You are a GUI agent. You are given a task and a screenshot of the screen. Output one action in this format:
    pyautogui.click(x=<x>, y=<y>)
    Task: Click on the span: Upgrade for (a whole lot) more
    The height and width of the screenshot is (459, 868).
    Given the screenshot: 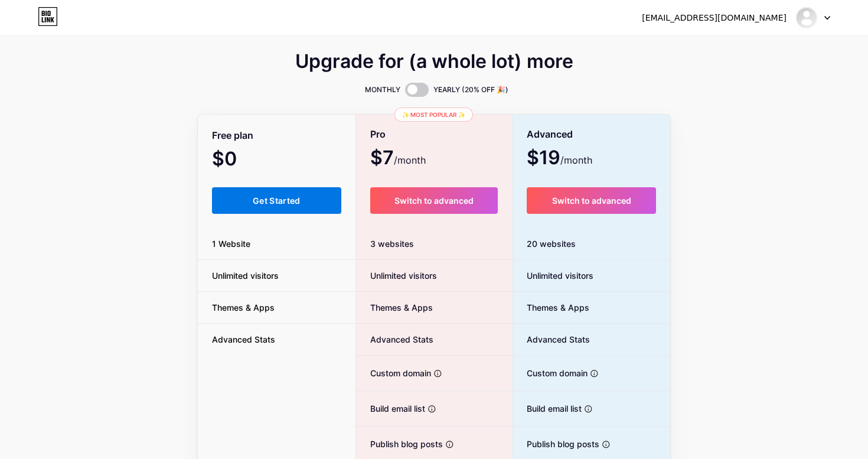 What is the action you would take?
    pyautogui.click(x=434, y=61)
    